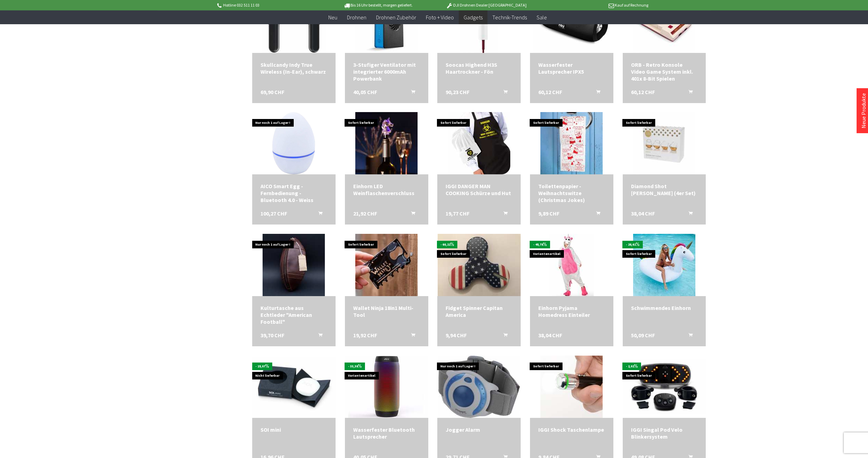  Describe the element at coordinates (294, 314) in the screenshot. I see `a: Kulturtasche aus Echtleder "American Football" 39,70 CHF In den Warenkorb` at that location.